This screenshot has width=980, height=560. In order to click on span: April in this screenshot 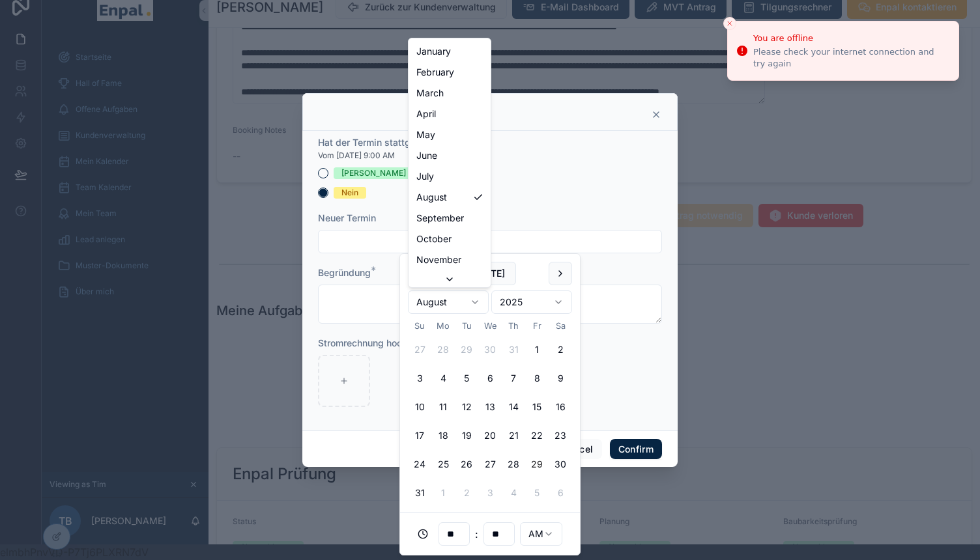, I will do `click(426, 114)`.